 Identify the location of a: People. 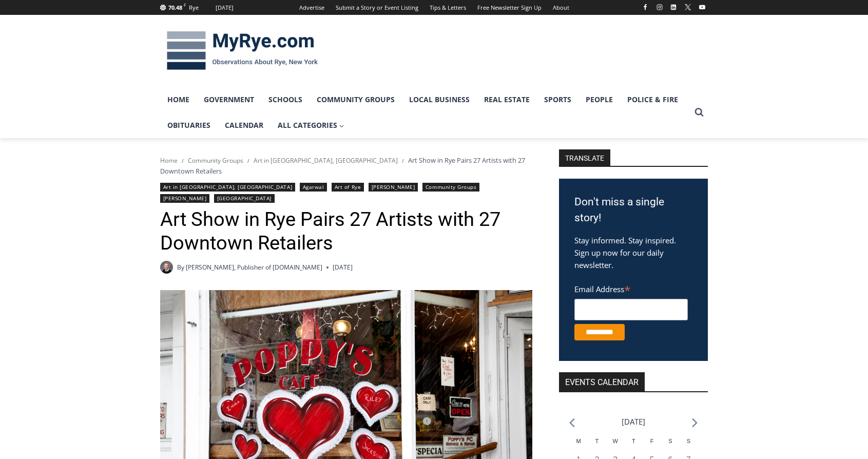
(599, 99).